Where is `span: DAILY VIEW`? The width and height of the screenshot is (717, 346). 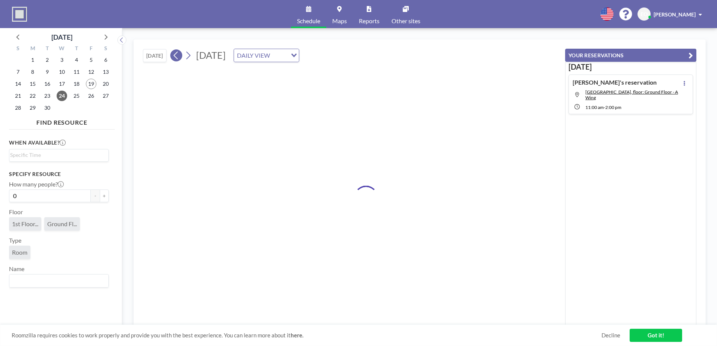 span: DAILY VIEW is located at coordinates (253, 55).